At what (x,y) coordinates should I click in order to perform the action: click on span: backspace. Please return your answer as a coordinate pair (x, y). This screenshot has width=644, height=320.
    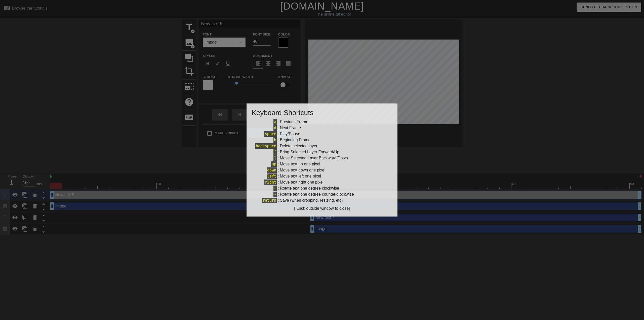
    Looking at the image, I should click on (266, 146).